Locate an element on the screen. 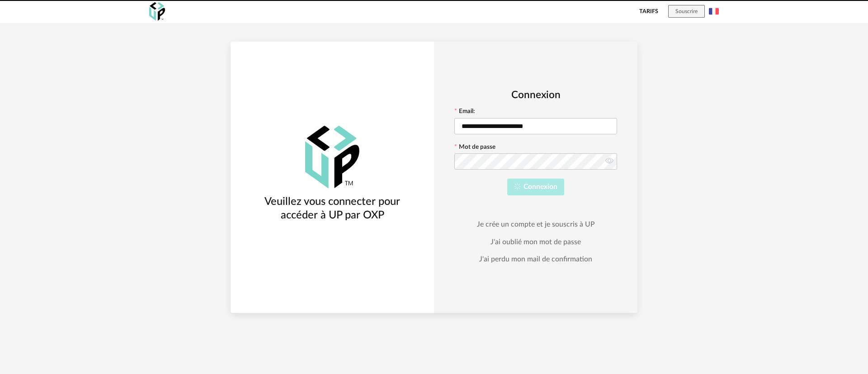 Image resolution: width=868 pixels, height=374 pixels. img: fr is located at coordinates (714, 11).